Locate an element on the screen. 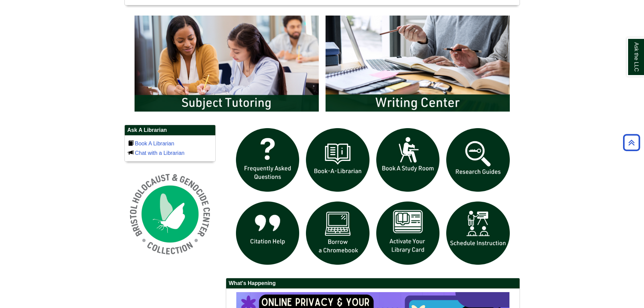 This screenshot has height=308, width=644. img: Holocaust and Genocide Collection is located at coordinates (170, 214).